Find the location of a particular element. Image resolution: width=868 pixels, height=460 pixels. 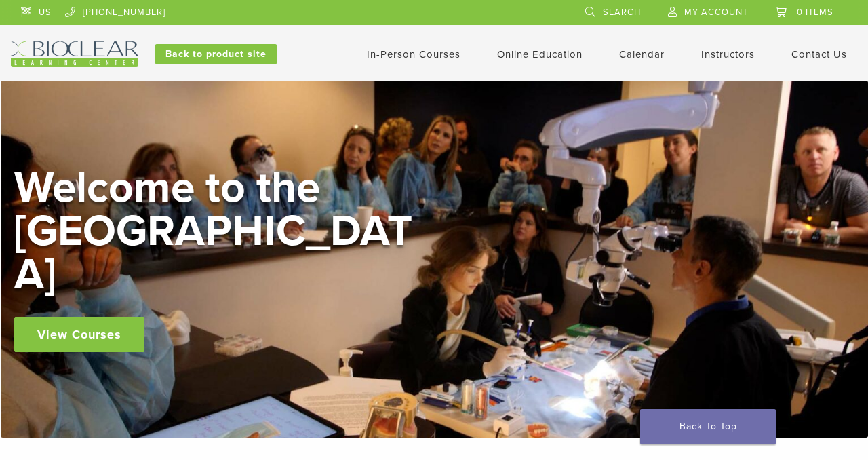

a: In-Person Courses is located at coordinates (414, 54).